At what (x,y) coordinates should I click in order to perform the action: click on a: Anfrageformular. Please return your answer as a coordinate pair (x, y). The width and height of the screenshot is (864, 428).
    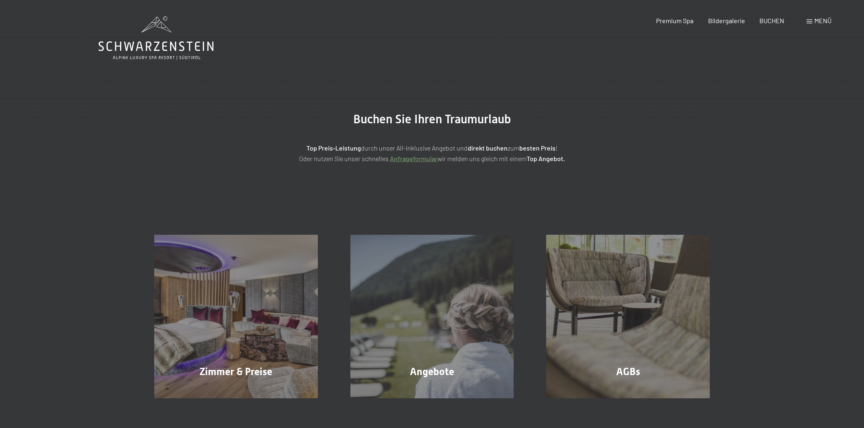
    Looking at the image, I should click on (413, 158).